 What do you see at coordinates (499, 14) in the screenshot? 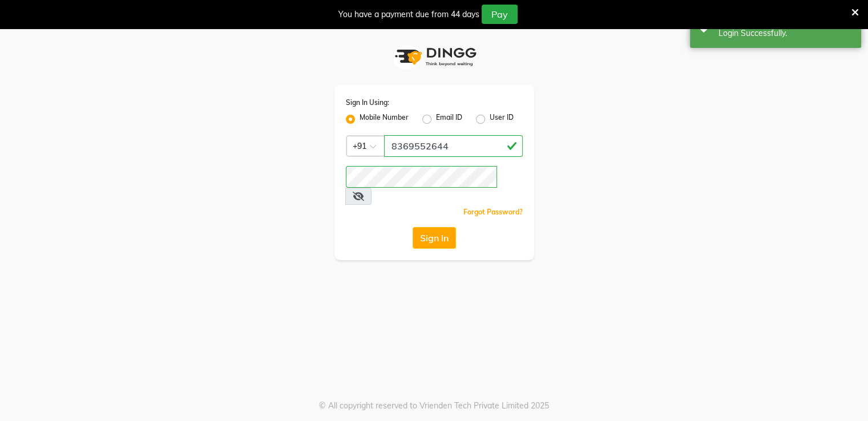
I see `button: Pay` at bounding box center [499, 14].